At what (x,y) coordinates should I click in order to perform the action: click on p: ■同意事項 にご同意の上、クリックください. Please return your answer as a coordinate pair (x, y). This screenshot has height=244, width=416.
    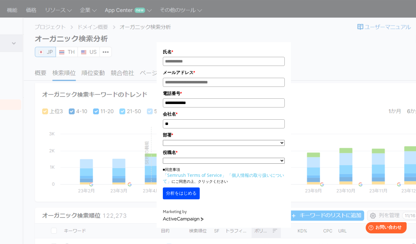
    Looking at the image, I should click on (224, 176).